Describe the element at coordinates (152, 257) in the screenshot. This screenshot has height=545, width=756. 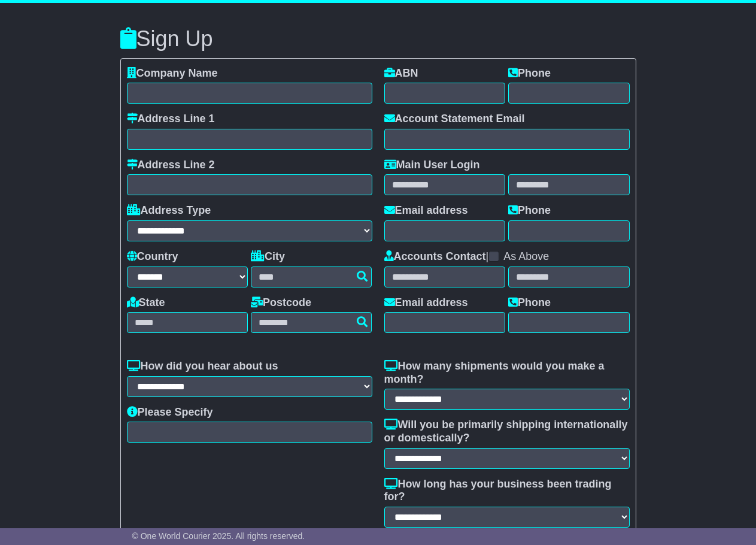
I see `label: Country` at that location.